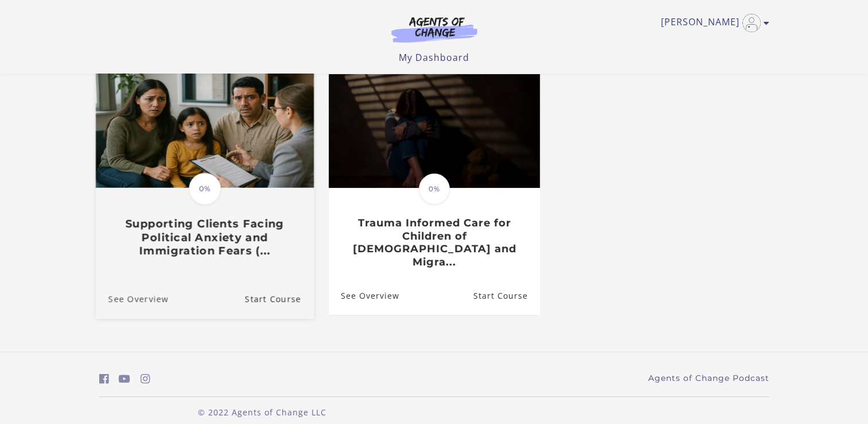 The image size is (868, 424). Describe the element at coordinates (434, 29) in the screenshot. I see `img: Agents of Change Logo` at that location.